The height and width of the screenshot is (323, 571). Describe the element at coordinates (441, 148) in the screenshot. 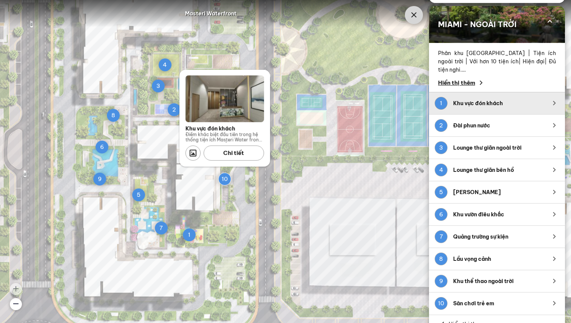

I see `div: 3` at that location.